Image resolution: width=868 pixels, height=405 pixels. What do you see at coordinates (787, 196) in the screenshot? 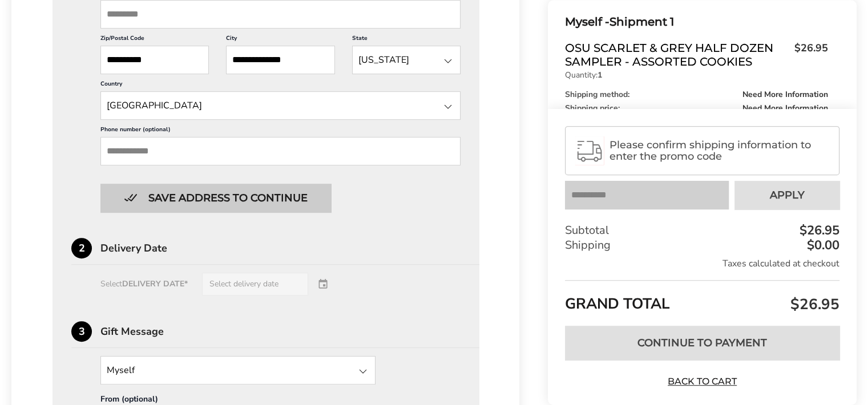
I see `button: Apply` at bounding box center [787, 196].